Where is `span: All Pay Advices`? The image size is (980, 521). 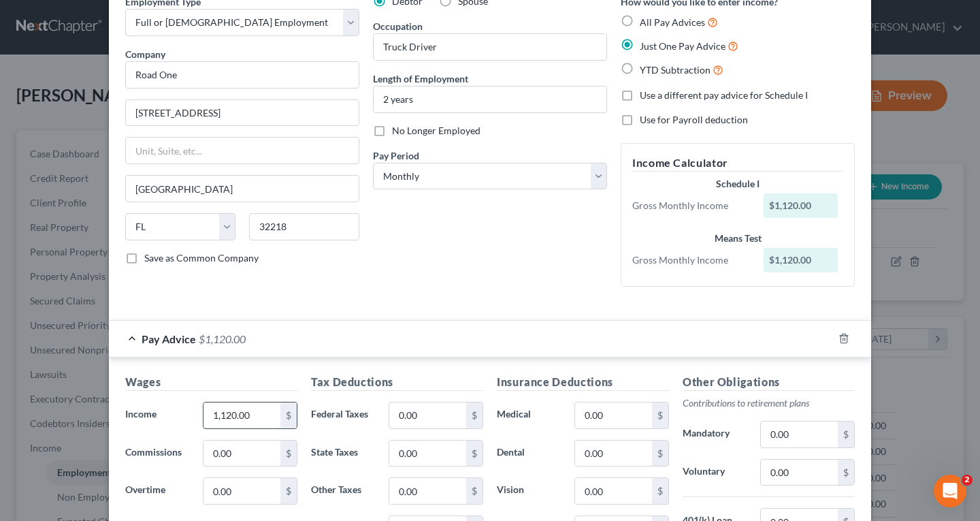
span: All Pay Advices is located at coordinates (672, 21).